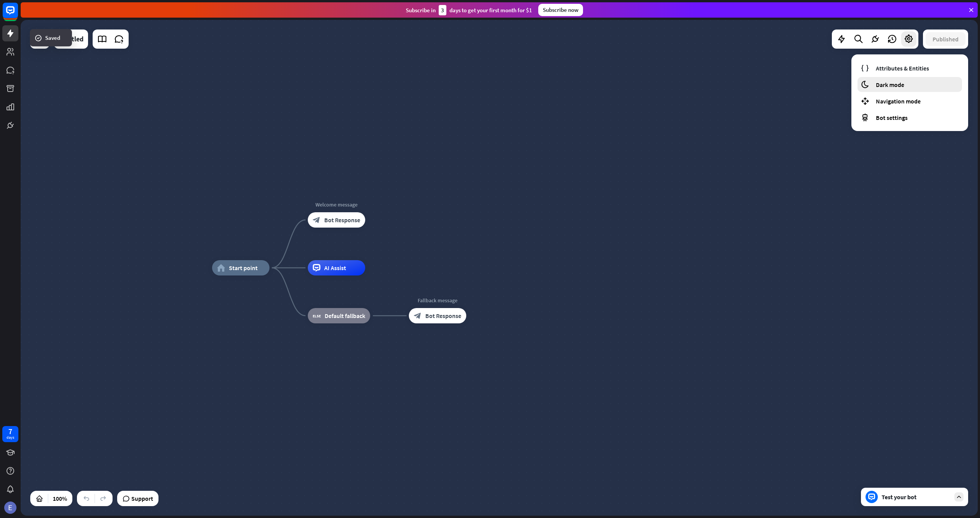  Describe the element at coordinates (946, 39) in the screenshot. I see `button: Published` at that location.